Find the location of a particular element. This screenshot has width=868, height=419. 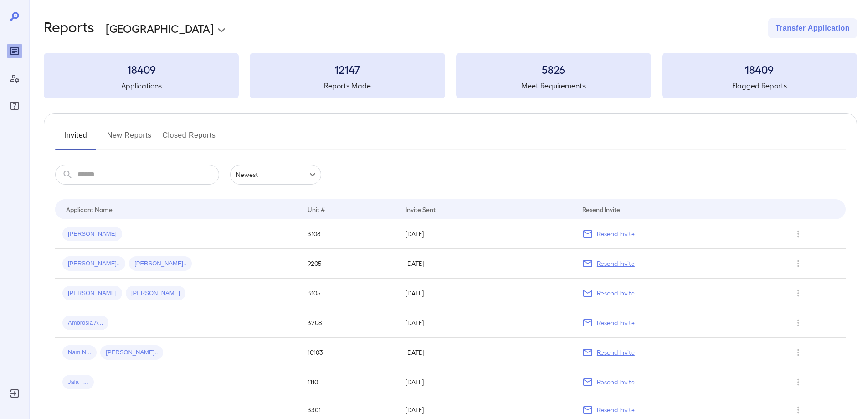

span: Ambrosia A... is located at coordinates (86, 323).